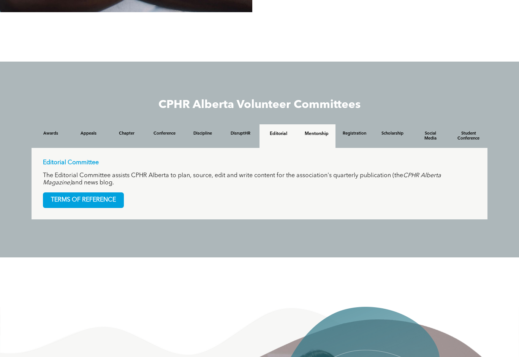 The height and width of the screenshot is (357, 519). I want to click on h4: Mentorship, so click(316, 134).